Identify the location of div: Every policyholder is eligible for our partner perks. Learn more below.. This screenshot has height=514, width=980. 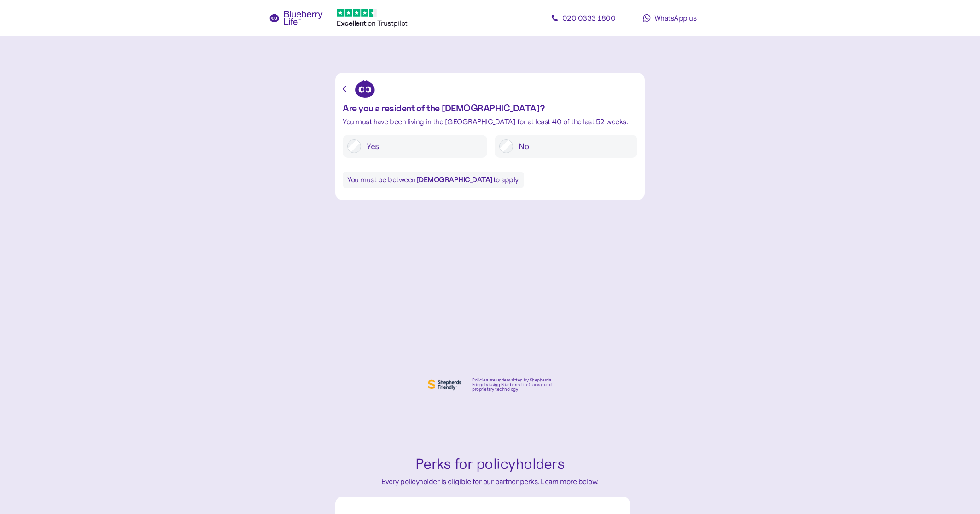
(490, 481).